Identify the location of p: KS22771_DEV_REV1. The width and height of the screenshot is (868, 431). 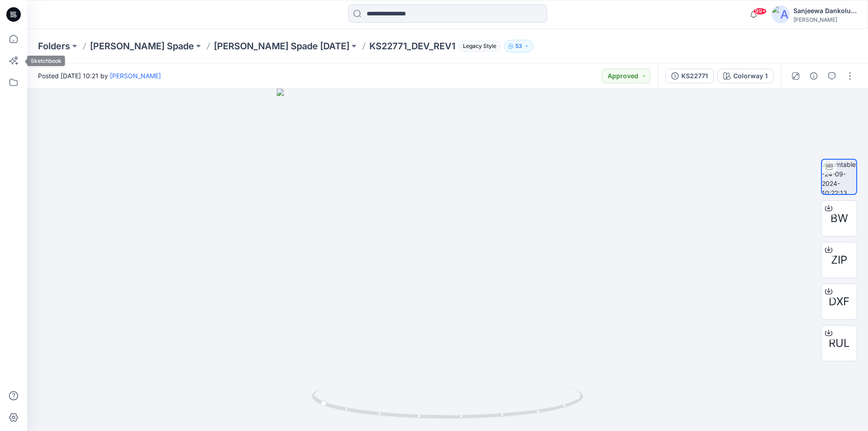
(413, 46).